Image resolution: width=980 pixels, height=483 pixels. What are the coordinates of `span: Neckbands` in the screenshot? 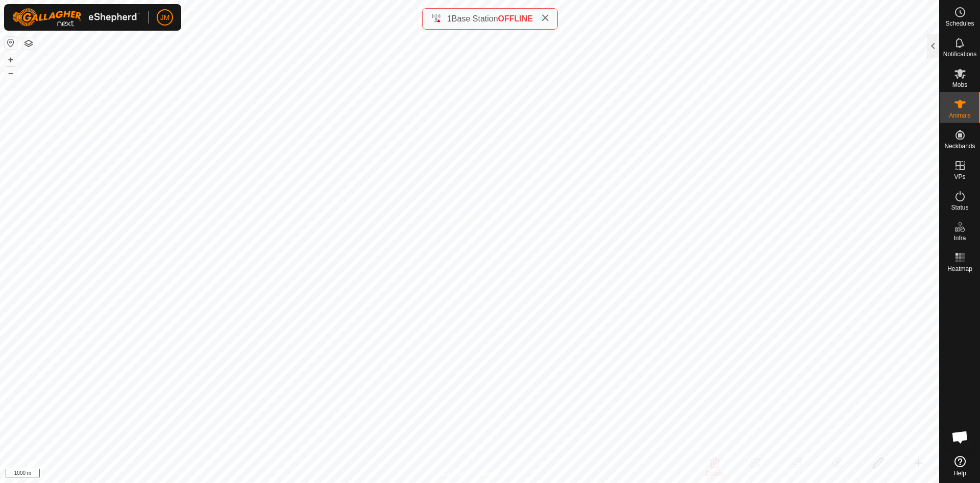 It's located at (960, 146).